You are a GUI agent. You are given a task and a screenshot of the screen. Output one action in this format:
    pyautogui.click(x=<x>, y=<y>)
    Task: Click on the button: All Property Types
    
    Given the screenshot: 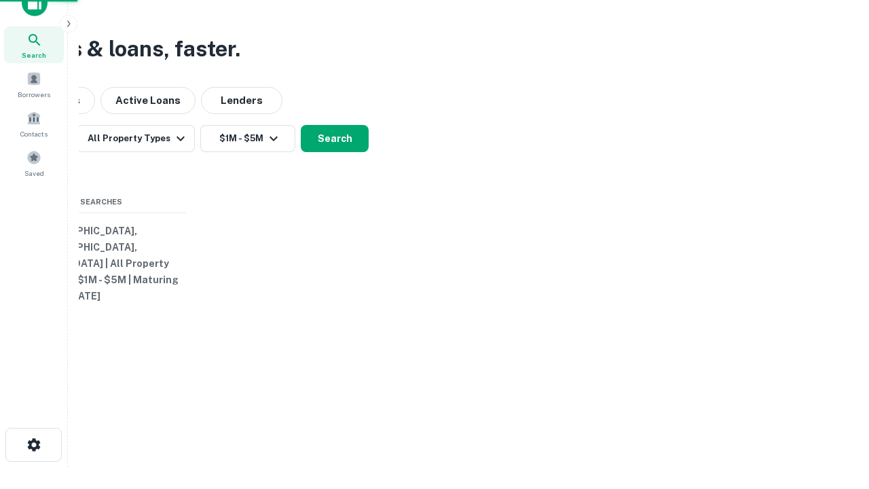 What is the action you would take?
    pyautogui.click(x=136, y=139)
    